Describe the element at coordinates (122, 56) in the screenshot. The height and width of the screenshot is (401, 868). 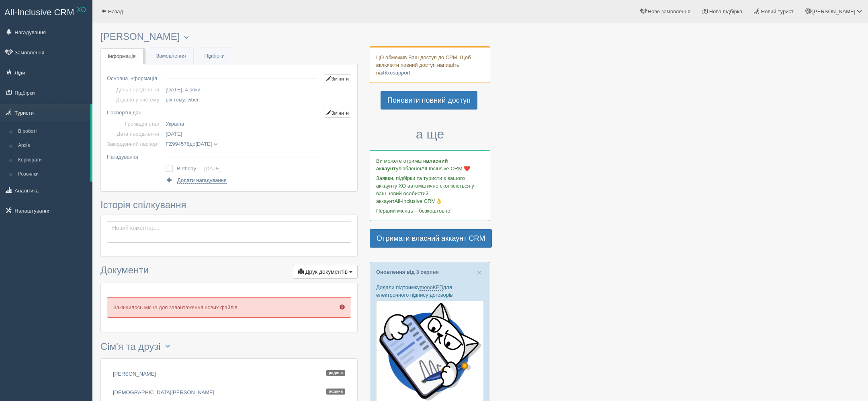
I see `a: Інформація` at that location.